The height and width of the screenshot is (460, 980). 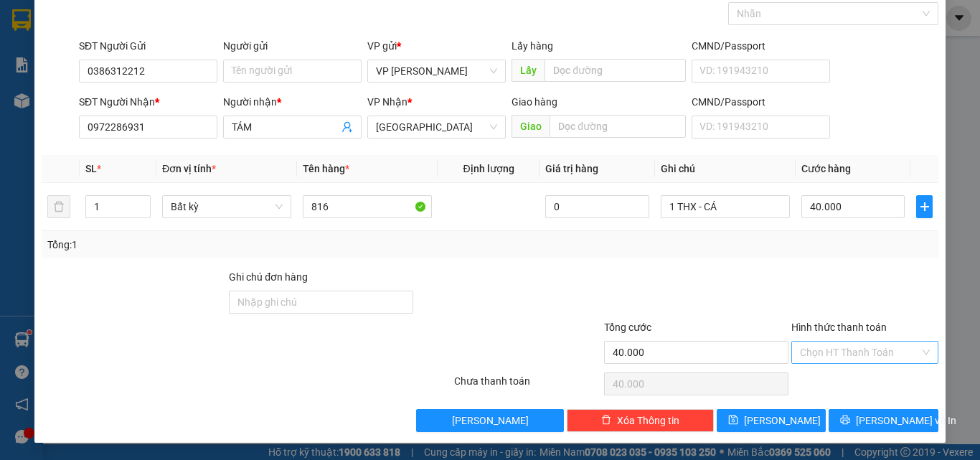 What do you see at coordinates (606, 421) in the screenshot?
I see `span: delete` at bounding box center [606, 421].